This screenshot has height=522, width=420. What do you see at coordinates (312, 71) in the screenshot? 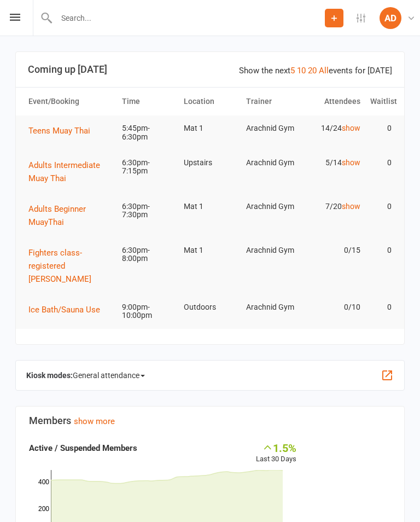
I see `a: 20` at bounding box center [312, 71].